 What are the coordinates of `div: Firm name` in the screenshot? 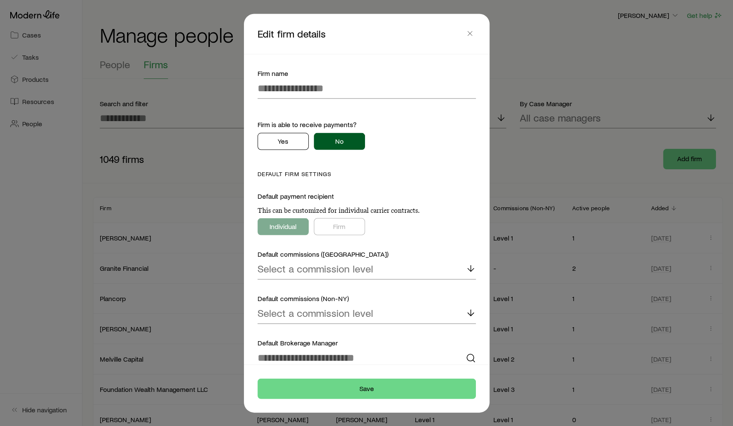 It's located at (367, 73).